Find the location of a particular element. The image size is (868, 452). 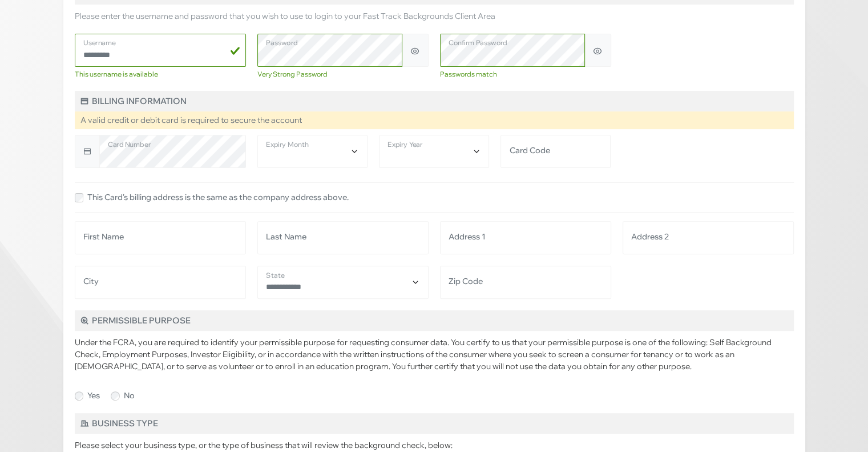

p: Please enter the username and password that you wish to use to login to your Fast Track Backgroun... is located at coordinates (434, 16).